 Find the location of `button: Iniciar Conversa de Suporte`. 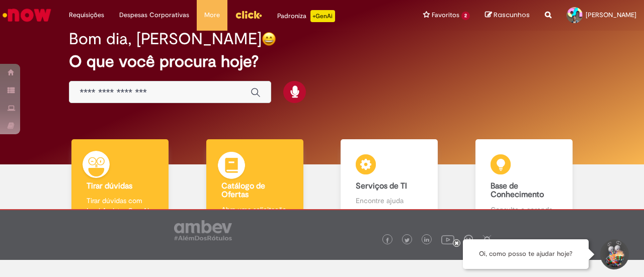

button: Iniciar Conversa de Suporte is located at coordinates (614, 254).